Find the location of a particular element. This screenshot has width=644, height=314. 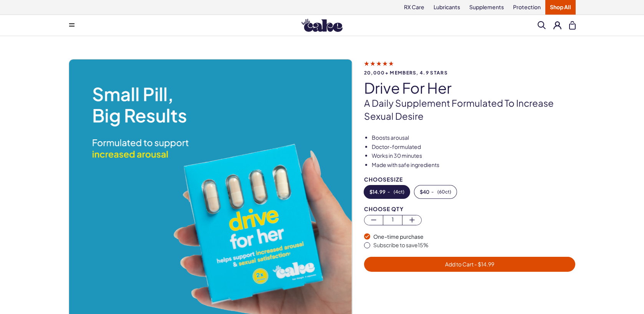

div: Choose Qty is located at coordinates (470, 209).